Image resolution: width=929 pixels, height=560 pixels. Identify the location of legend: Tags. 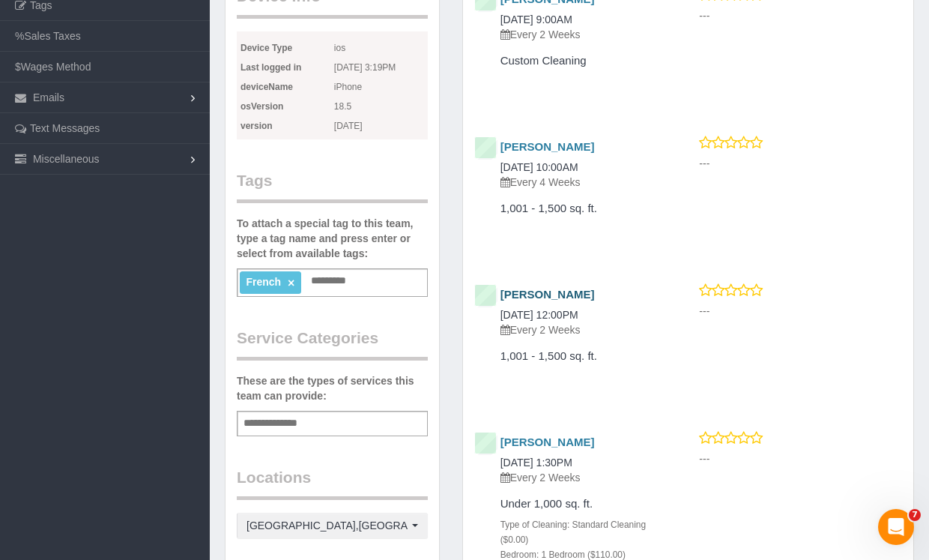
(332, 186).